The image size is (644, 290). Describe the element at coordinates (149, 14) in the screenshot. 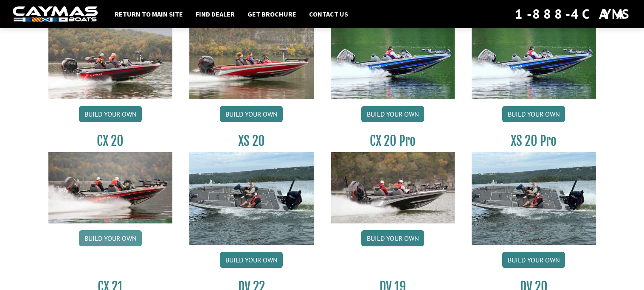

I see `a: Return to main site` at that location.